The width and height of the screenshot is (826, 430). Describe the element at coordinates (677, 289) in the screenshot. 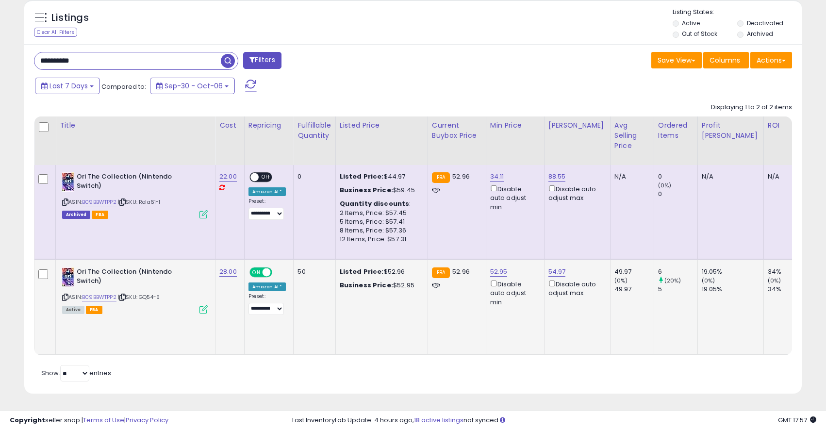

I see `div: 5` at that location.